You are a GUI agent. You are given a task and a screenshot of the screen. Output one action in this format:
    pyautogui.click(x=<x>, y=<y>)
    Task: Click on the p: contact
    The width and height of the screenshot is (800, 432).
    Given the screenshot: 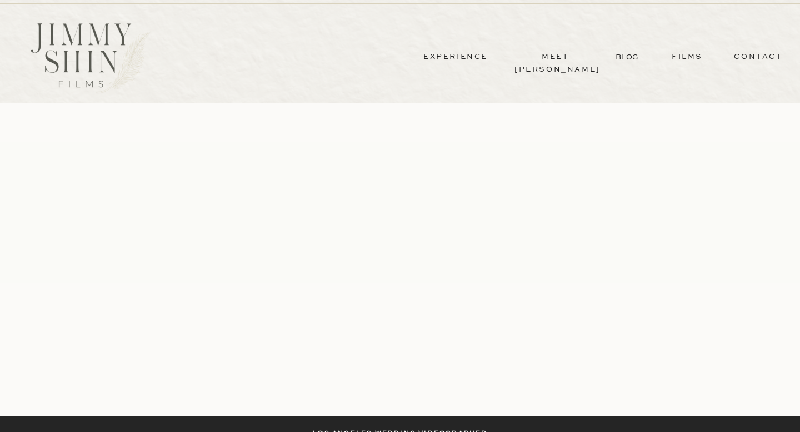 What is the action you would take?
    pyautogui.click(x=758, y=57)
    